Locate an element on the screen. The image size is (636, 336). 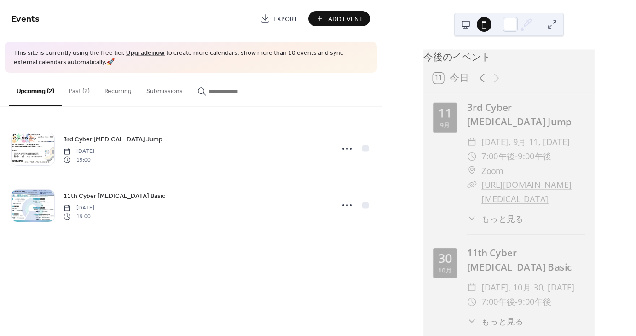
button: Recurring is located at coordinates (118, 89).